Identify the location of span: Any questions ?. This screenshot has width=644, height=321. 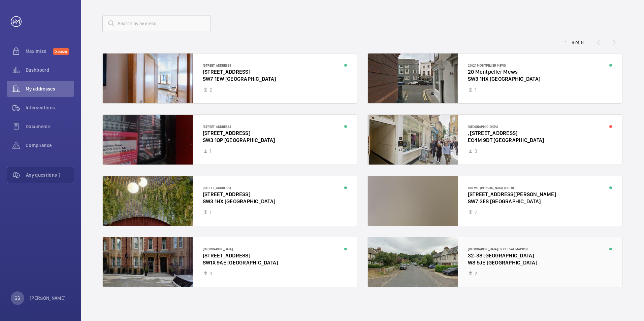
(50, 175).